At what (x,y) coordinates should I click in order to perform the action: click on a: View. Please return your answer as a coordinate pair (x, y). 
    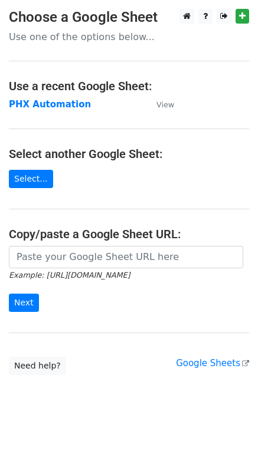
    Looking at the image, I should click on (159, 104).